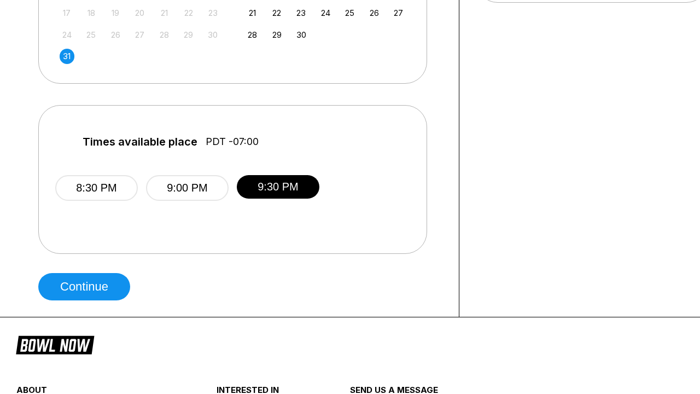 The image size is (700, 394). I want to click on div: Choose Tuesday, September 30th, 2025, so click(301, 34).